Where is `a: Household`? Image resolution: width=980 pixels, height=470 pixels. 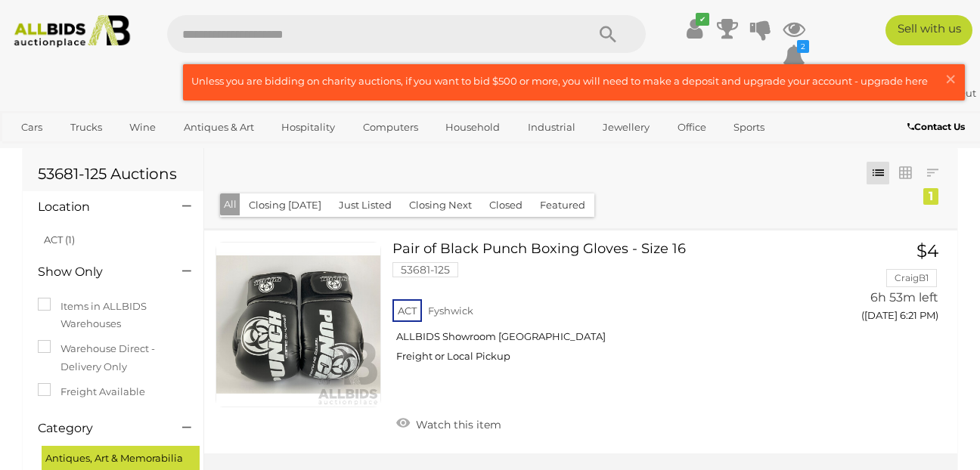 a: Household is located at coordinates (473, 127).